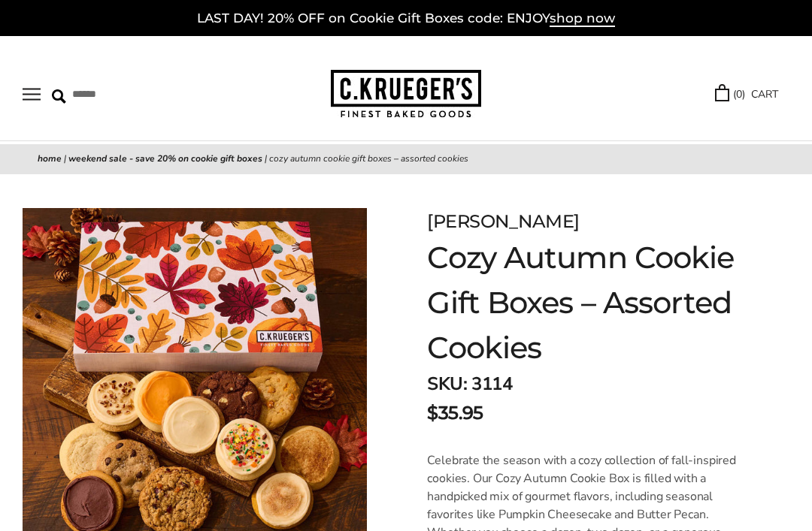 This screenshot has height=531, width=812. What do you see at coordinates (446, 384) in the screenshot?
I see `strong: SKU:` at bounding box center [446, 384].